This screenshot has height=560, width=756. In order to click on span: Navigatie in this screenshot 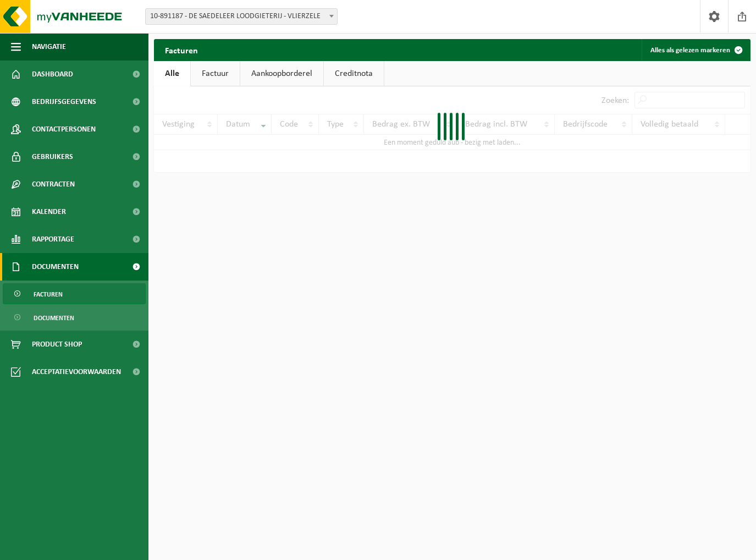, I will do `click(49, 47)`.